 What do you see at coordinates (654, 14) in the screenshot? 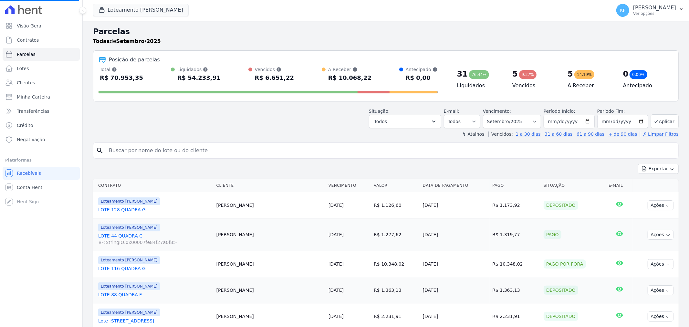
I see `p: Ver opções` at bounding box center [654, 14].